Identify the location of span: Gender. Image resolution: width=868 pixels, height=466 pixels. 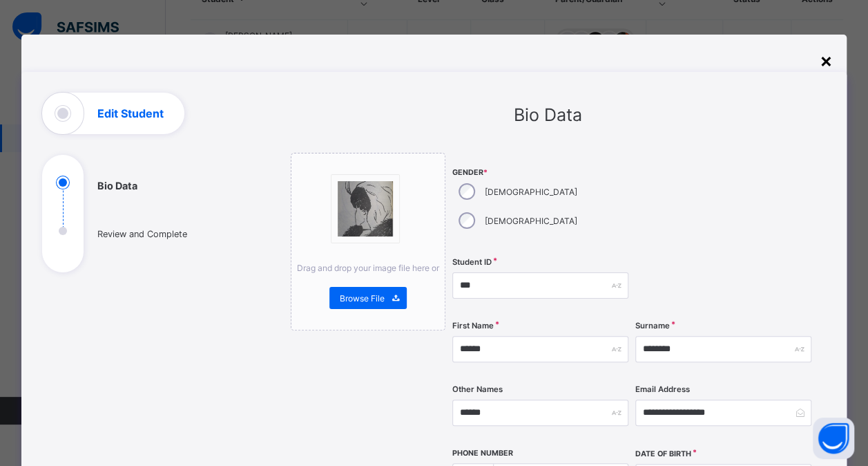
(540, 172).